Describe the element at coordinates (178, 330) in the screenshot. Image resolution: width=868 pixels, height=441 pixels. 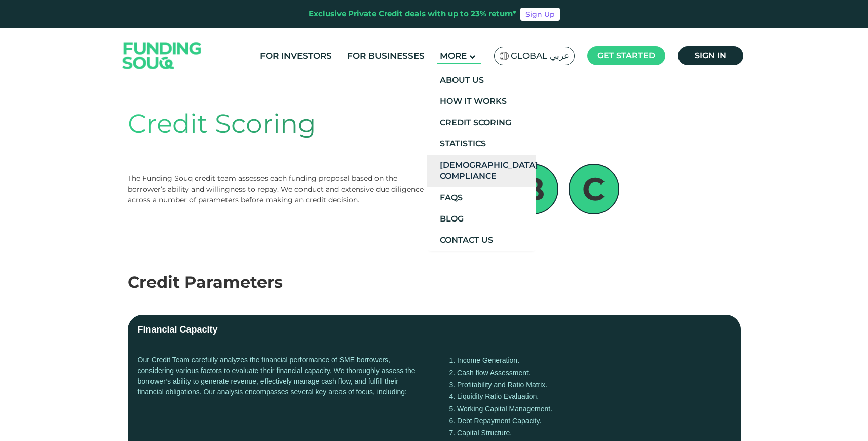
I see `div: Financial Capacity` at that location.